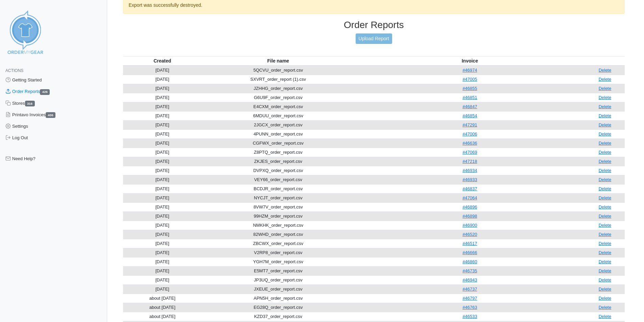 The image size is (644, 322). Describe the element at coordinates (14, 71) in the screenshot. I see `span: Actions` at that location.